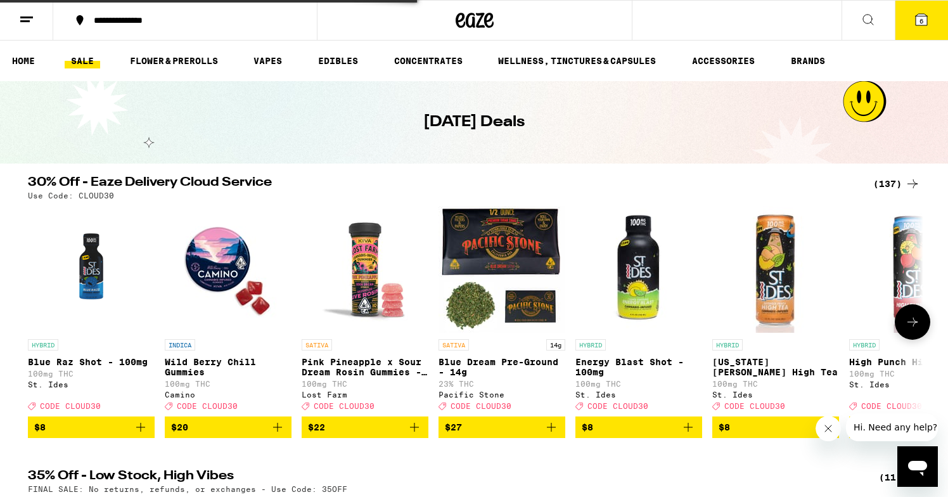 This screenshot has height=497, width=948. What do you see at coordinates (577, 61) in the screenshot?
I see `a: WELLNESS, TINCTURES & CAPSULES` at bounding box center [577, 61].